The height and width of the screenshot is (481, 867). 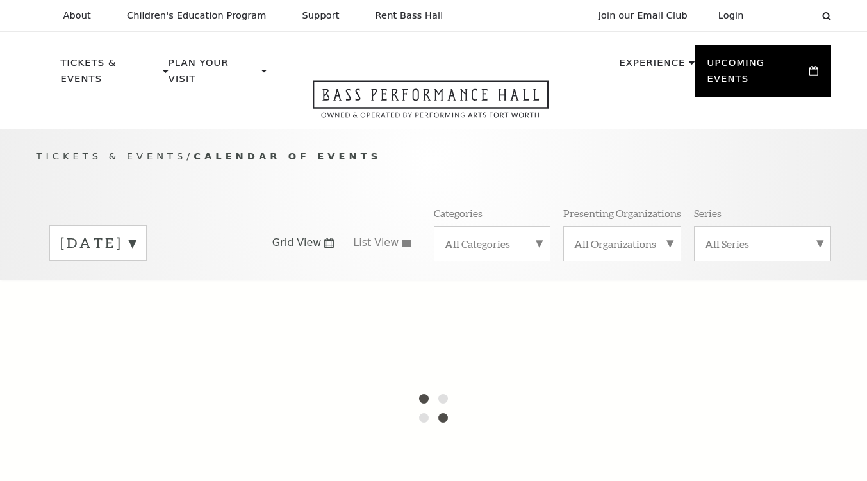 I want to click on p: Rent Bass Hall, so click(x=409, y=15).